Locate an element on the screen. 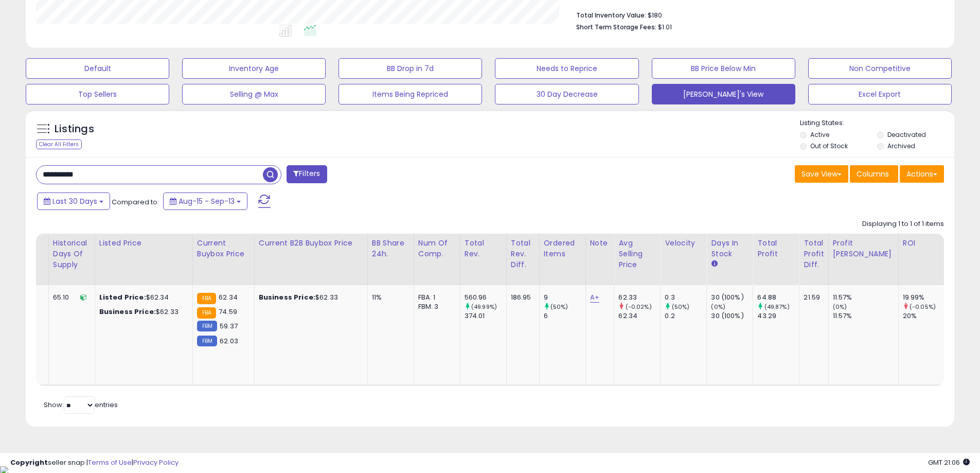 This screenshot has width=980, height=473. div: 19.99% is located at coordinates (923, 297).